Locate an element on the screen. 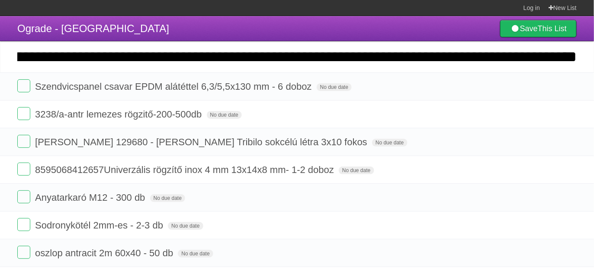 This screenshot has width=594, height=271. span: Anyatarkaró M12 - 300 db is located at coordinates (91, 197).